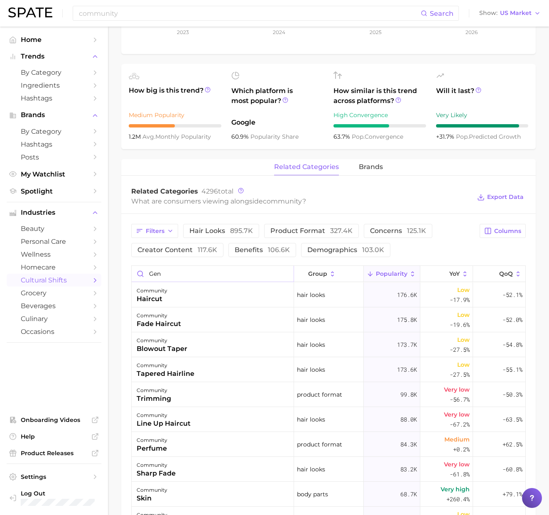 This screenshot has height=515, width=549. I want to click on a: Ingredients, so click(54, 85).